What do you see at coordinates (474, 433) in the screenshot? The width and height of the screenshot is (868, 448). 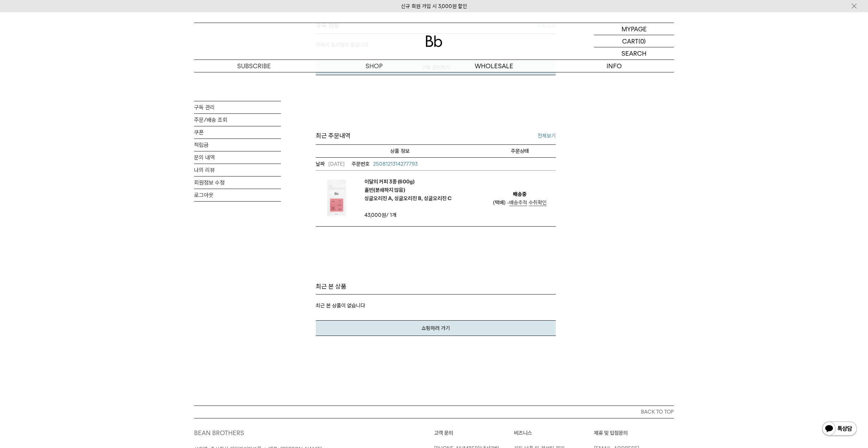 I see `p: 고객 문의` at bounding box center [474, 433].